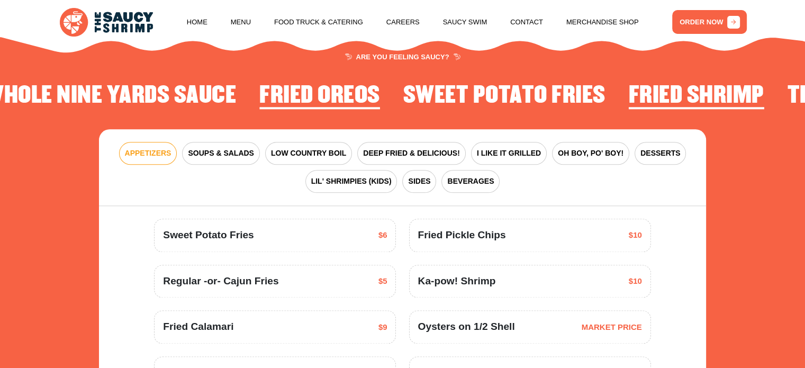 This screenshot has width=805, height=368. Describe the element at coordinates (508, 153) in the screenshot. I see `span: I LIKE IT GRILLED` at that location.